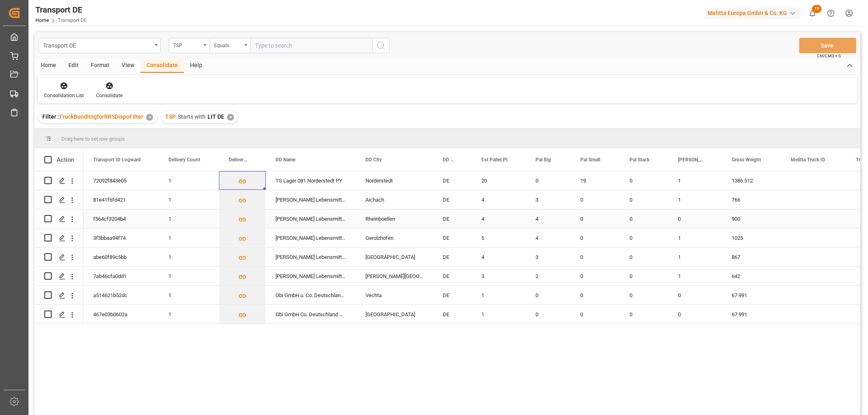 The height and width of the screenshot is (415, 868). I want to click on button: search button, so click(381, 46).